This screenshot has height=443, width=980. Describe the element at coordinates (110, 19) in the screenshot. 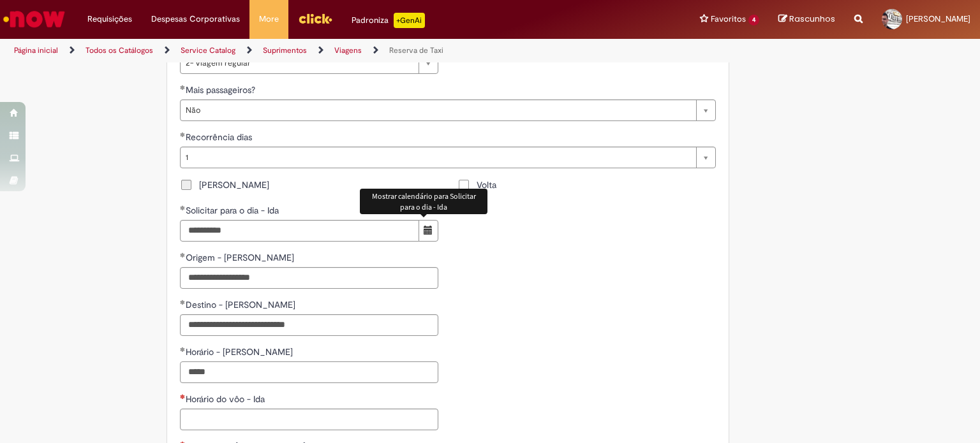

I see `span: Requisições` at that location.